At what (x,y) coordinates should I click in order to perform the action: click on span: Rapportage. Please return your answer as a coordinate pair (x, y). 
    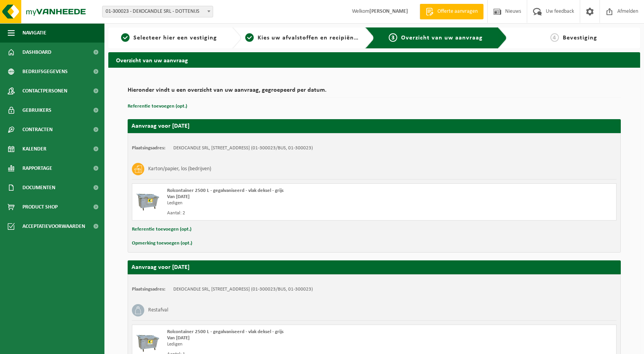
    Looking at the image, I should click on (37, 168).